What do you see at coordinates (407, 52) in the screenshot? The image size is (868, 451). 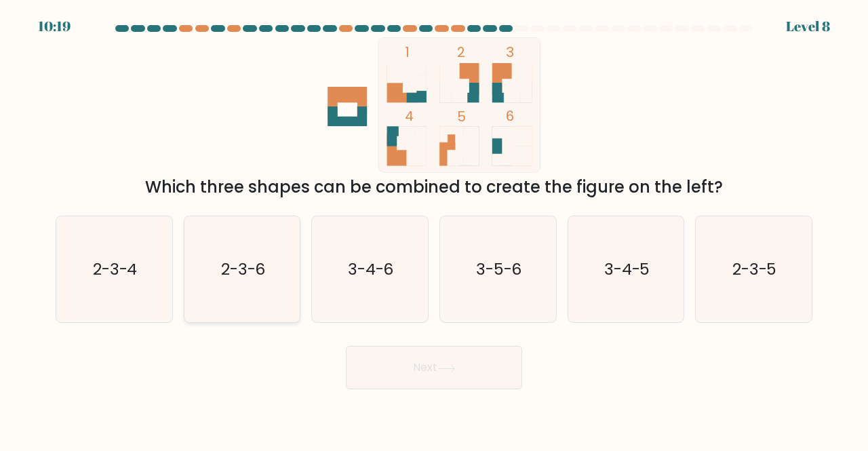 I see `tspan: 1` at bounding box center [407, 52].